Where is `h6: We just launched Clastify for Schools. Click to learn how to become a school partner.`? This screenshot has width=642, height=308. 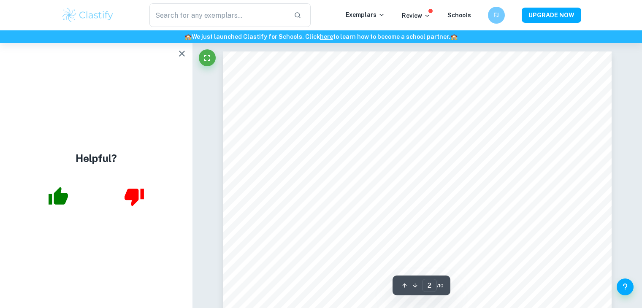
h6: We just launched Clastify for Schools. Click to learn how to become a school partner. is located at coordinates (321, 37).